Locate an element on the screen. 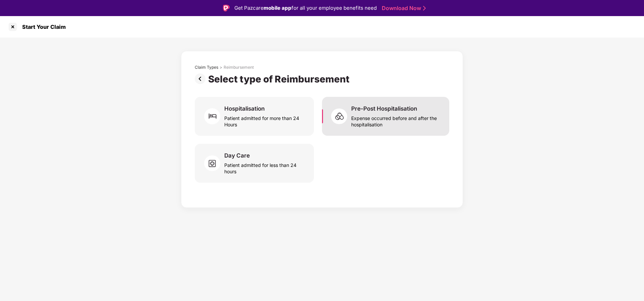 The height and width of the screenshot is (301, 644). div: Get Pazcare for all your employee benefits need is located at coordinates (305, 8).